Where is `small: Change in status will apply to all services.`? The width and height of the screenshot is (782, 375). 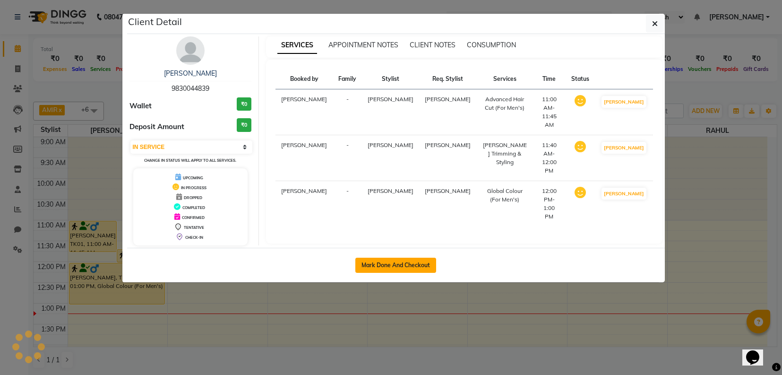 small: Change in status will apply to all services. is located at coordinates (190, 160).